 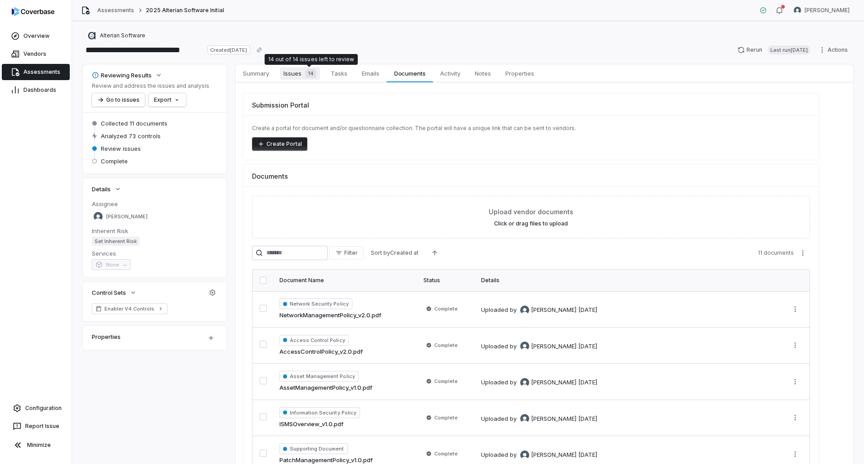 What do you see at coordinates (311, 59) in the screenshot?
I see `div: 14 out of 14 issues left to review` at bounding box center [311, 59].